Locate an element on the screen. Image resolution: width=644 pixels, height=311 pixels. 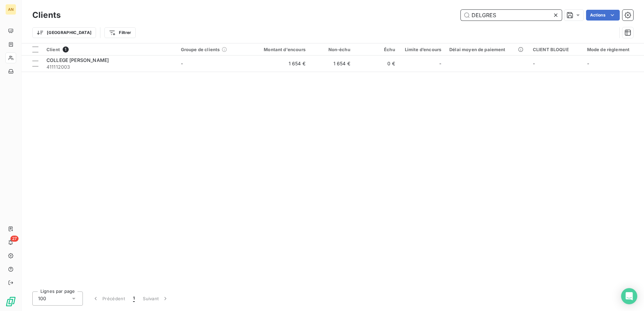
button: Actions is located at coordinates (603, 15).